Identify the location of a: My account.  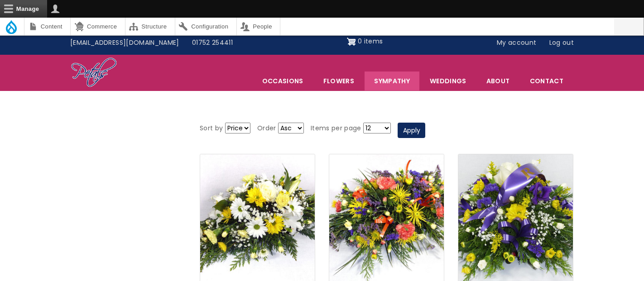
(516, 43).